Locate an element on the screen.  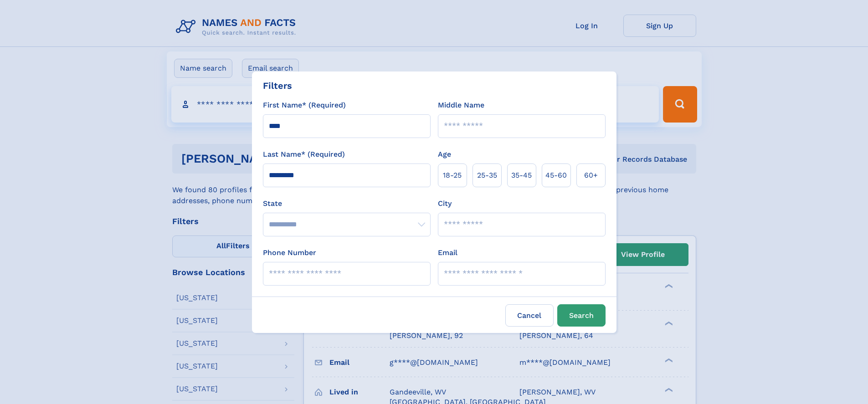
label: Age is located at coordinates (444, 154).